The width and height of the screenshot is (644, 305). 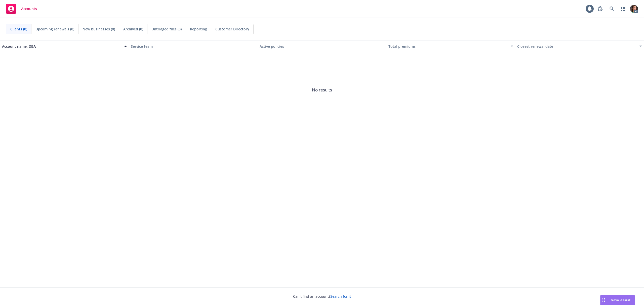 What do you see at coordinates (55, 29) in the screenshot?
I see `span: Upcoming renewals (0)` at bounding box center [55, 29].